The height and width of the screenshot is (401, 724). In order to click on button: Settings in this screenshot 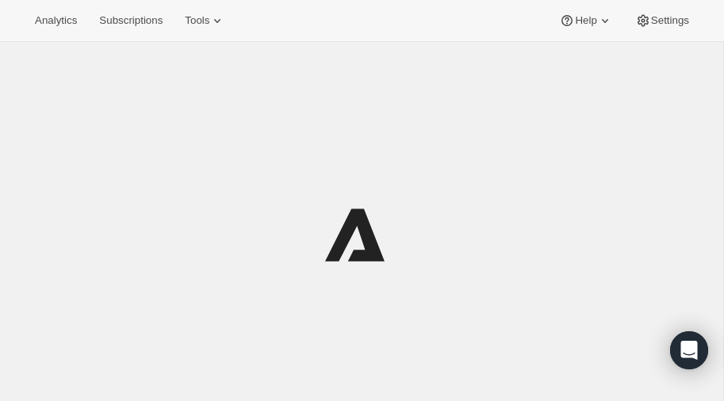, I will do `click(662, 21)`.